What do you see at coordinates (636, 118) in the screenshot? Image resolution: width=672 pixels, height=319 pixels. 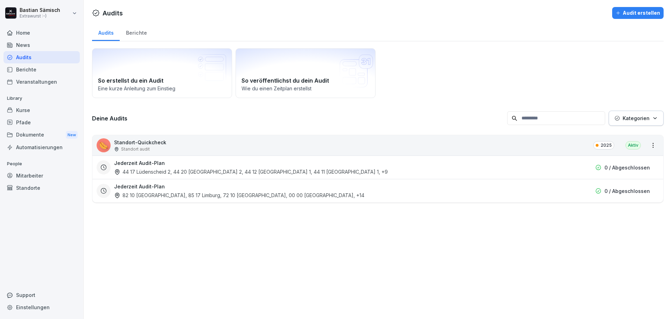 I see `p: Kategorien` at bounding box center [636, 118].